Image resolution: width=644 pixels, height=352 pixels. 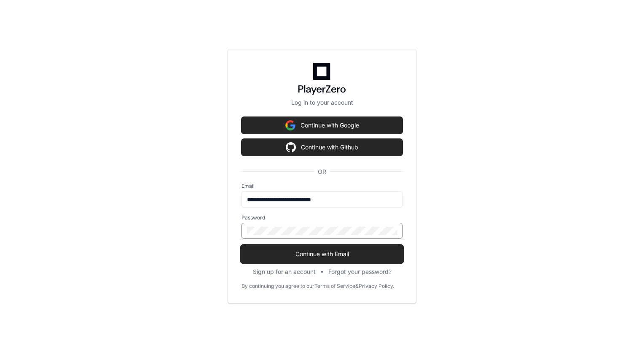 I want to click on button: Continue with Email, so click(x=322, y=254).